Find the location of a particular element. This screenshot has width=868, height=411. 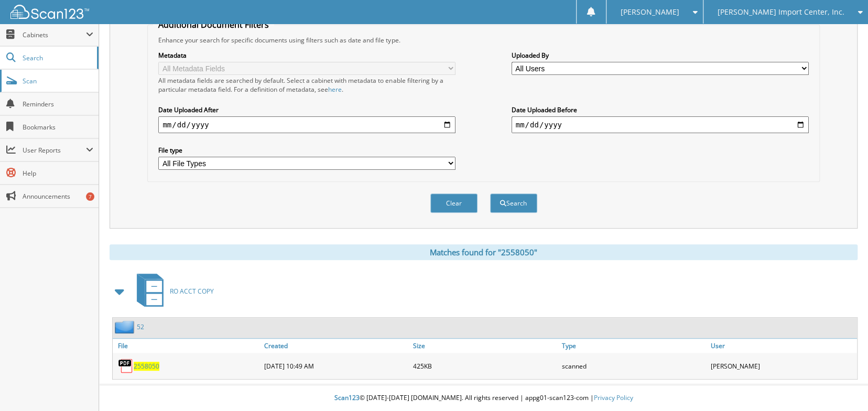

span: Announcements is located at coordinates (58, 196).